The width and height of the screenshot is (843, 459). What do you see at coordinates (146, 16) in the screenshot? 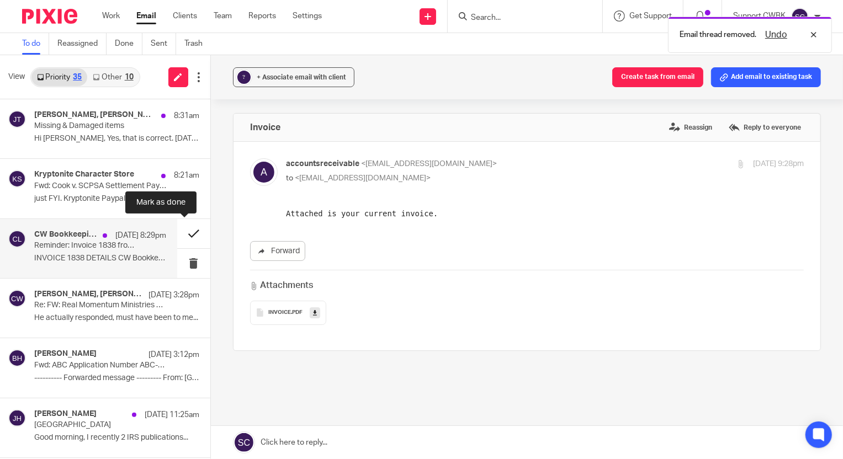
I see `a: Email` at bounding box center [146, 16].